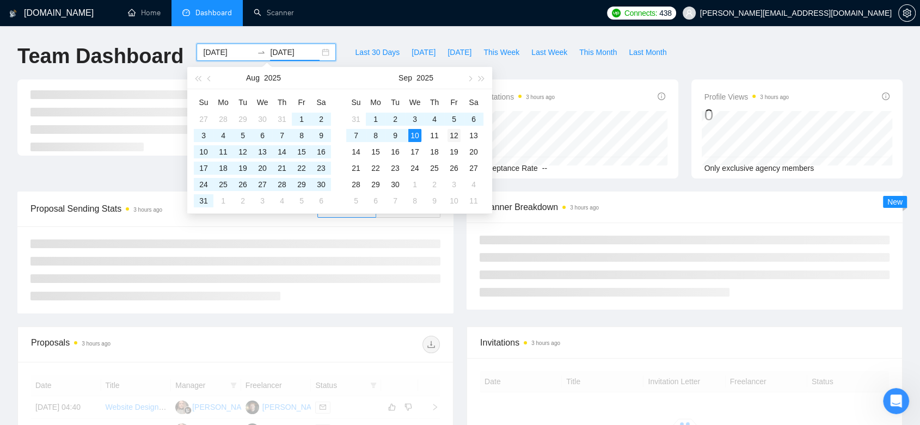  What do you see at coordinates (434, 201) in the screenshot?
I see `div: 9` at bounding box center [434, 201].